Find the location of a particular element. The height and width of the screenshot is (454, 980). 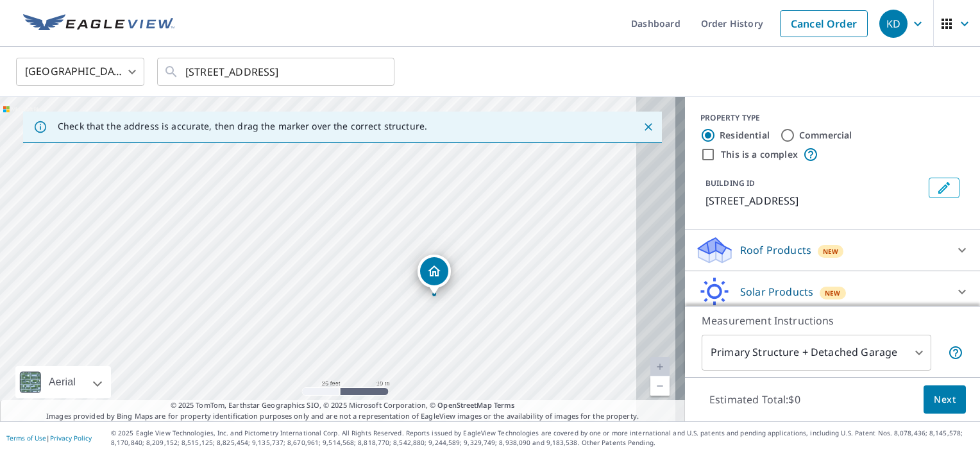

input: Search by address or latitude-longitude is located at coordinates (277, 72).